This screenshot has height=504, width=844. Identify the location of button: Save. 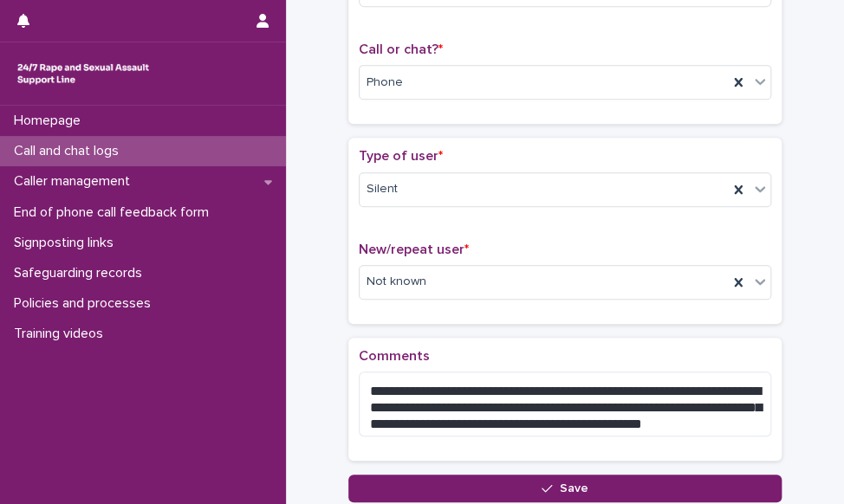
(564, 489).